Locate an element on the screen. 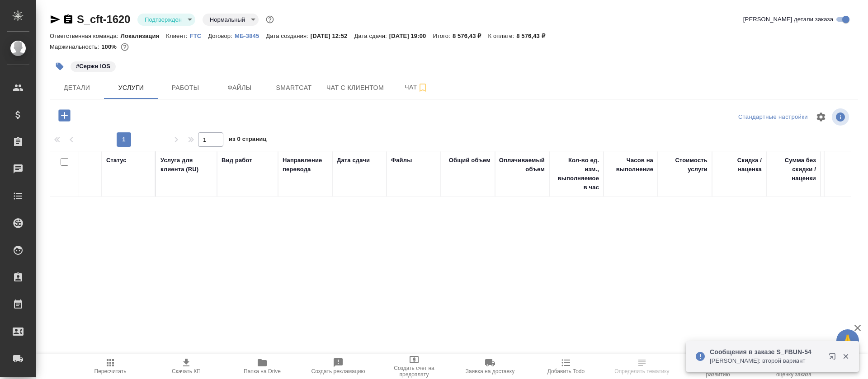 This screenshot has width=868, height=379. button: Добавить тэг is located at coordinates (60, 66).